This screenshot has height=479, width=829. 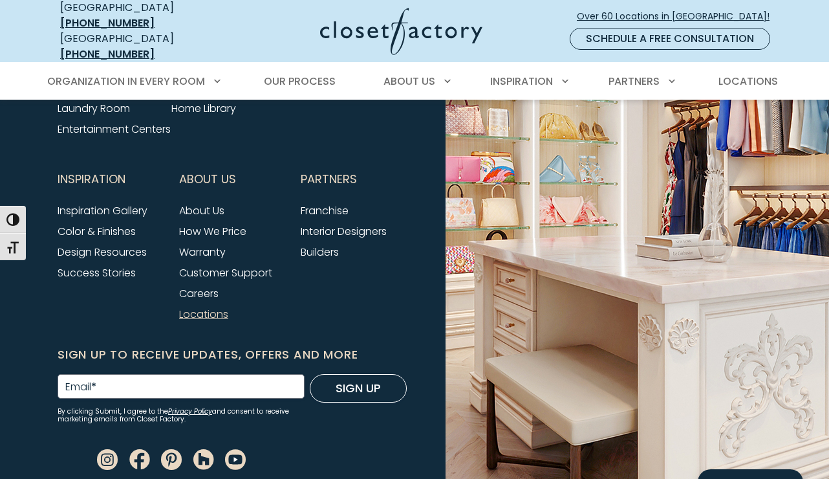 I want to click on span: Locations, so click(x=748, y=81).